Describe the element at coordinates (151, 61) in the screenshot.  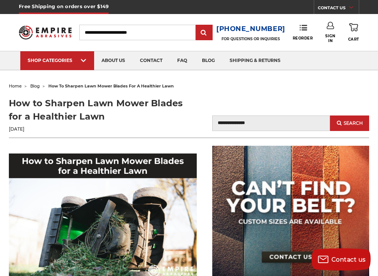
I see `a: contact` at that location.